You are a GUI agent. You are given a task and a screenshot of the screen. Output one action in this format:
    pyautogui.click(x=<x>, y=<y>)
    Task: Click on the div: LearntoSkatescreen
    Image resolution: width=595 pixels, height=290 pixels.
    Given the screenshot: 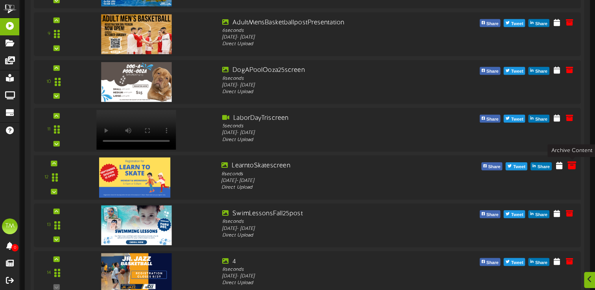 What is the action you would take?
    pyautogui.click(x=330, y=166)
    